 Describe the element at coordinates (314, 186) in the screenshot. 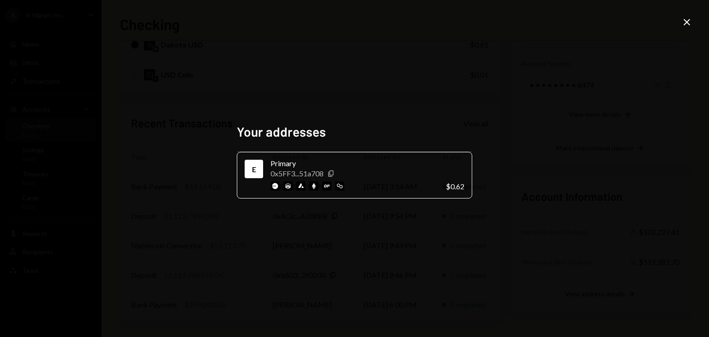

I see `img: ethereum-mainnet` at that location.